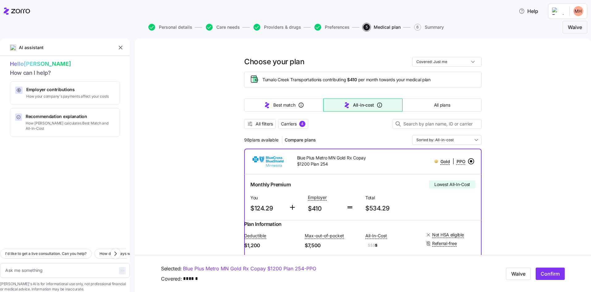 Image resolution: width=591 pixels, height=292 pixels. Describe the element at coordinates (223, 27) in the screenshot. I see `button: Care needs` at that location.